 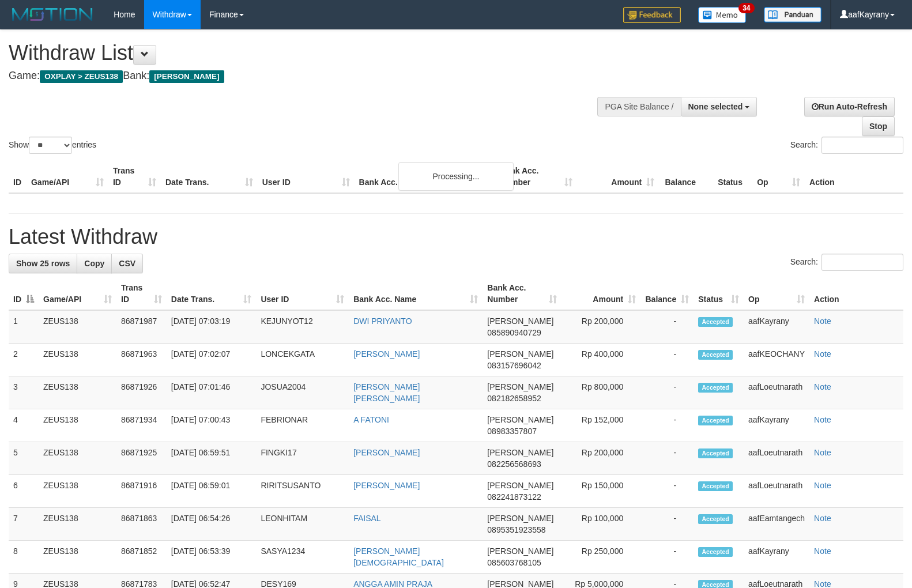 I want to click on td: aafEamtangech, so click(x=777, y=524).